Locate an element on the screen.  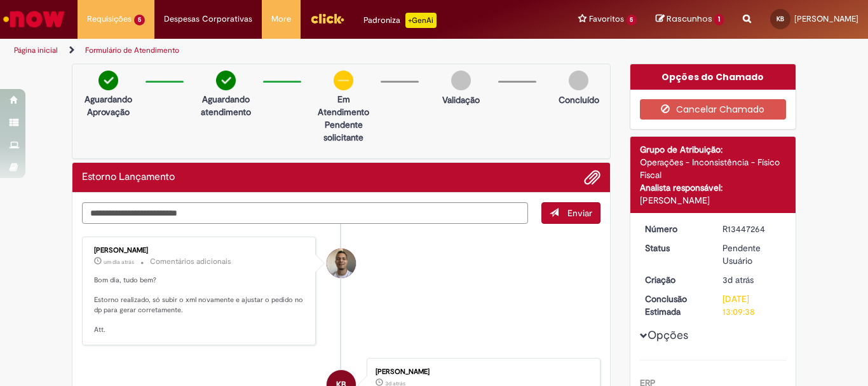
button: Cancelar Chamado is located at coordinates (713, 109).